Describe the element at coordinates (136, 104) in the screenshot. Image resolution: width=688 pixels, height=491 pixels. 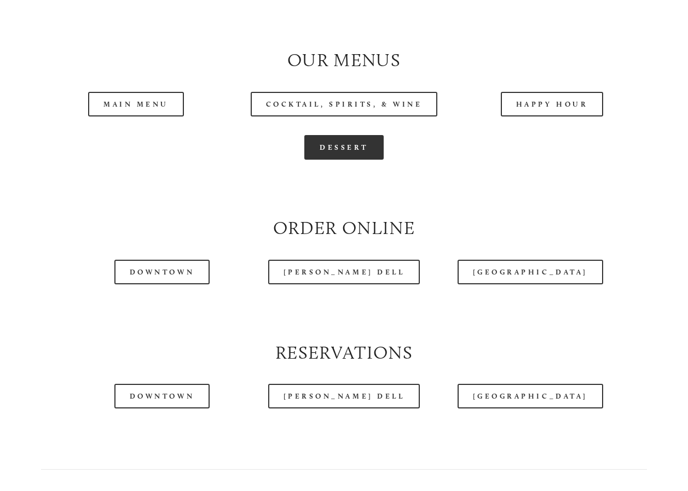
I see `a: Main Menu` at that location.